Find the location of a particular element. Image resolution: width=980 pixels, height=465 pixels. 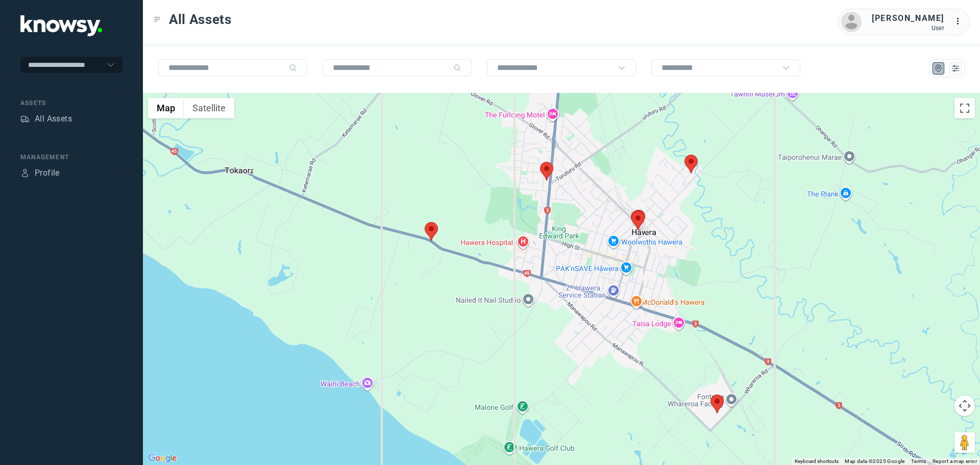

div: All Assets is located at coordinates (53, 119).